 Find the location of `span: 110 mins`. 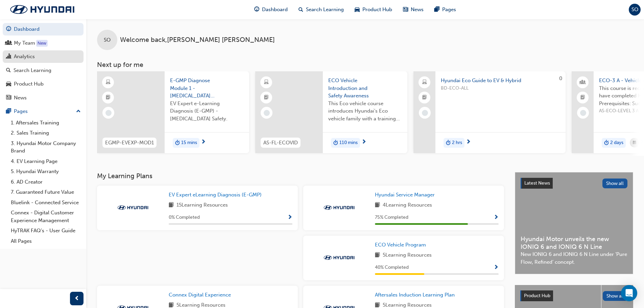

span: 110 mins is located at coordinates (349, 143).